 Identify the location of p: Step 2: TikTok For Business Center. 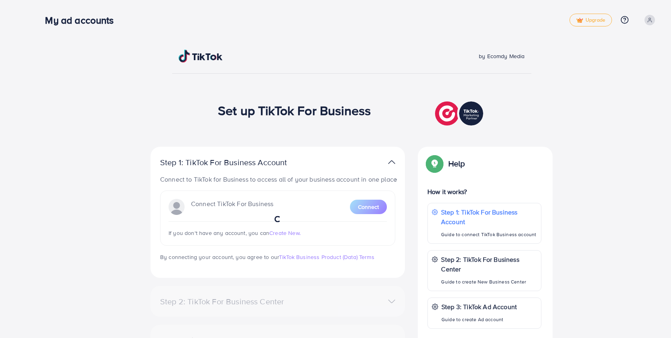
(489, 265).